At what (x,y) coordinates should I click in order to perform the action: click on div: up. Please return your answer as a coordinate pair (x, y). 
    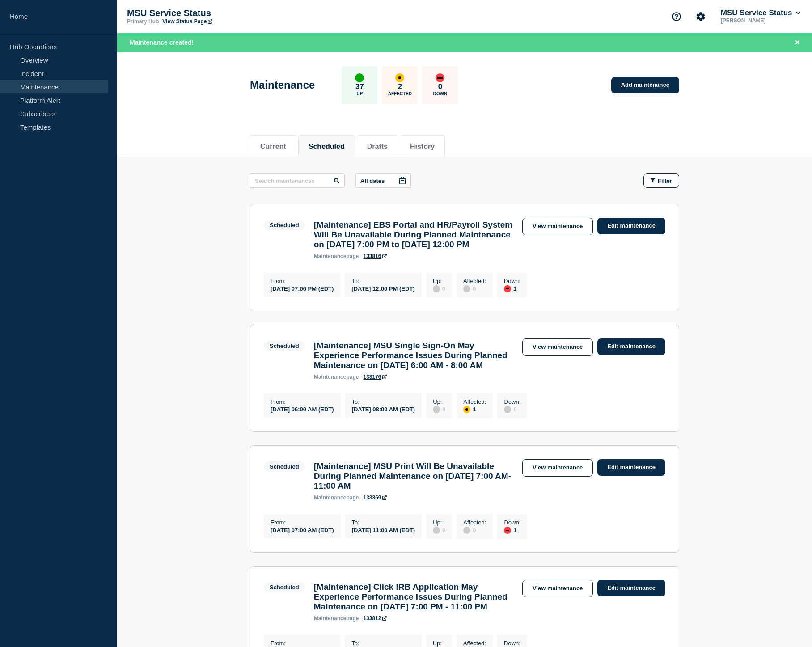
    Looking at the image, I should click on (359, 78).